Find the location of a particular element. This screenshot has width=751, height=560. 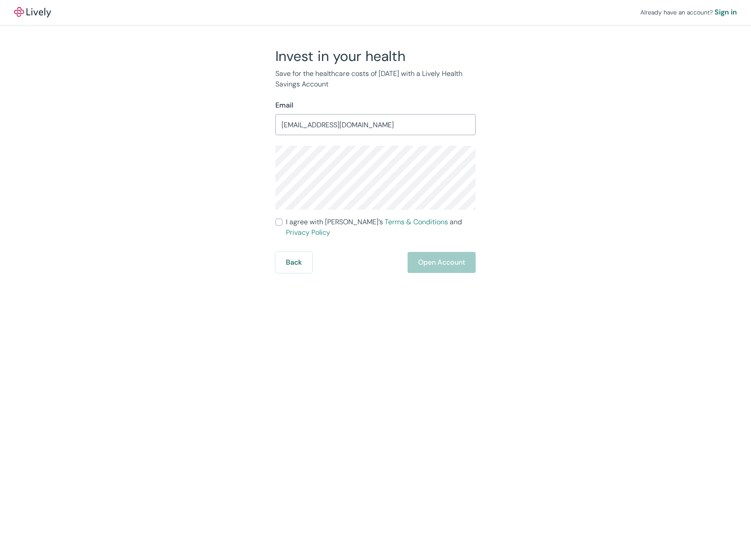

div: Already have an account? is located at coordinates (689, 12).